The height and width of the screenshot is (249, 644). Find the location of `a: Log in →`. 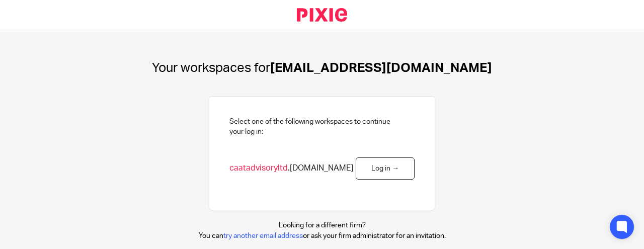

a: Log in → is located at coordinates (385, 169).